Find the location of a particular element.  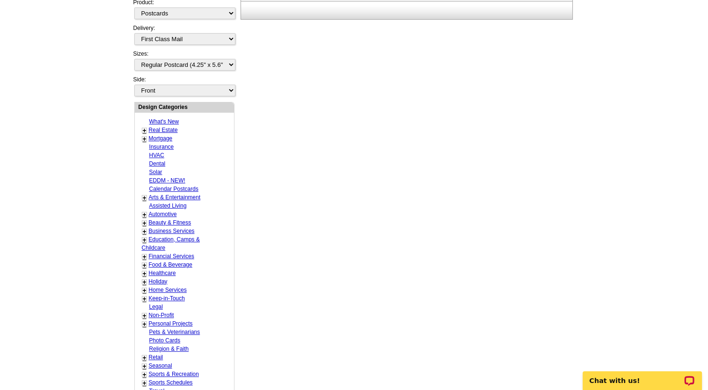

a: Assisted Living is located at coordinates (168, 206).